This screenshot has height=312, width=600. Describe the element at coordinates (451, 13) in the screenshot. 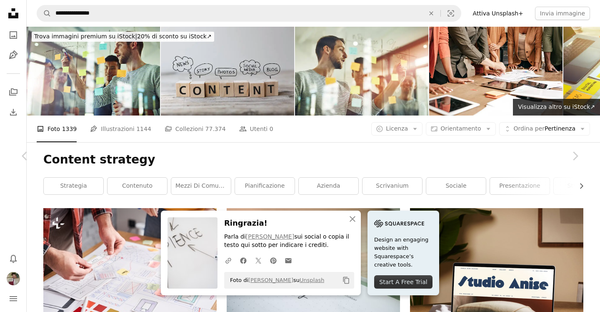

I see `button: Ricerca visiva` at that location.